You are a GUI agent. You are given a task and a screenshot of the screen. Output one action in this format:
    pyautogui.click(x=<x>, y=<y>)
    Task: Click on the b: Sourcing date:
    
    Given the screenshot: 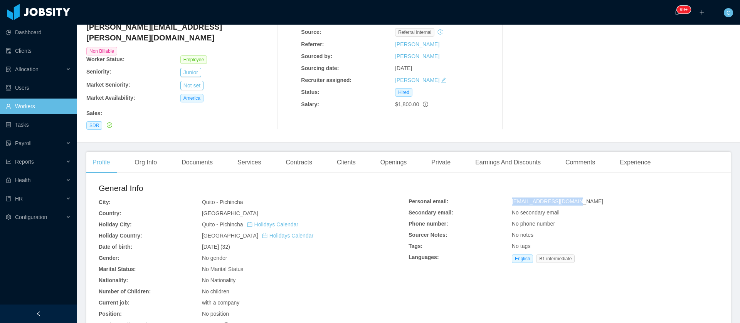 What is the action you would take?
    pyautogui.click(x=320, y=68)
    